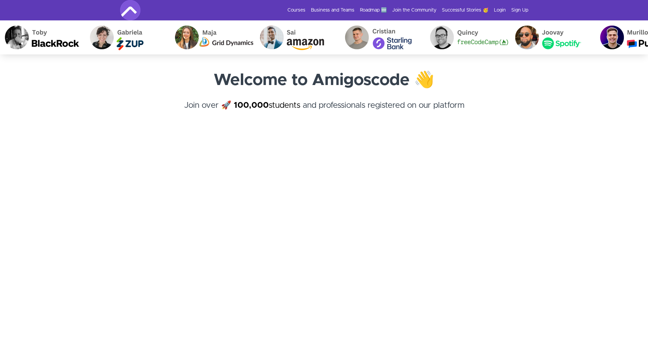  I want to click on a: Sign Up, so click(520, 10).